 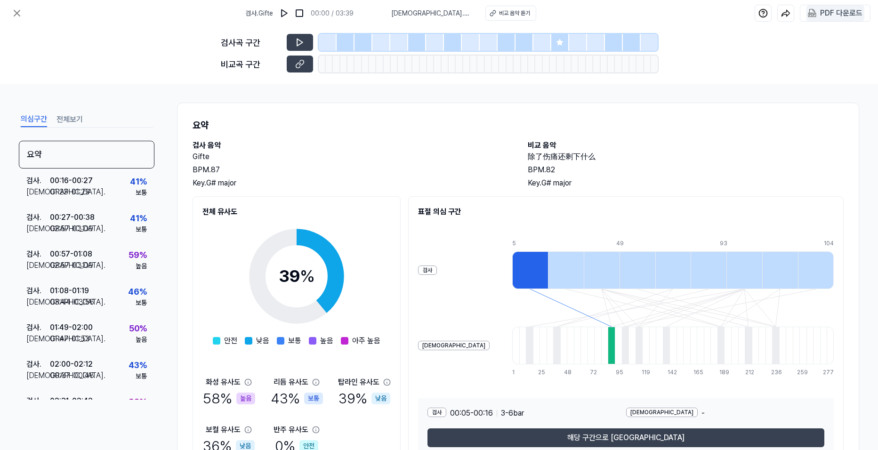 I want to click on div: 화성 유사도, so click(x=223, y=382).